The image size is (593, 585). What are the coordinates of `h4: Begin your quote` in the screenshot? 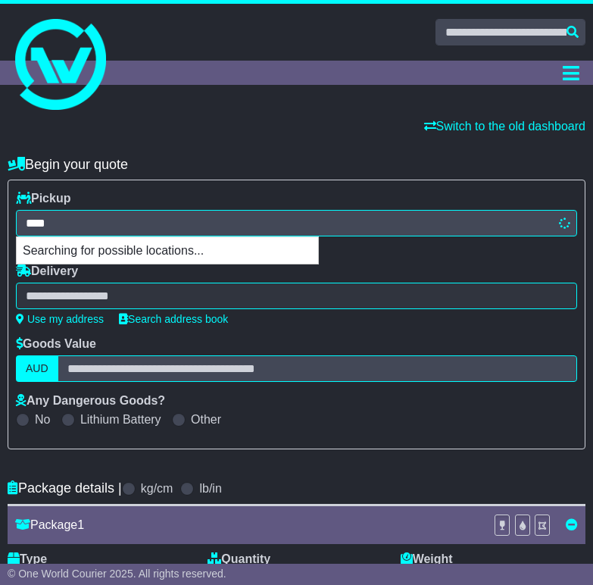 It's located at (296, 164).